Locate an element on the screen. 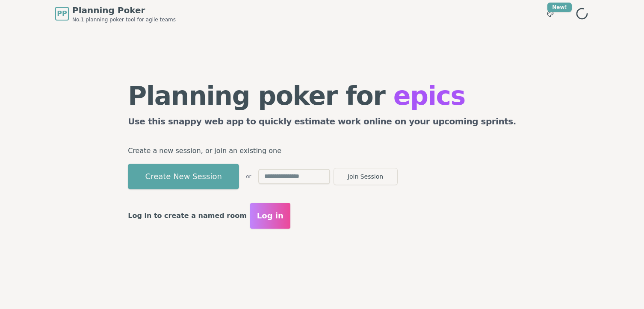 The height and width of the screenshot is (309, 644). span: Log in is located at coordinates (270, 216).